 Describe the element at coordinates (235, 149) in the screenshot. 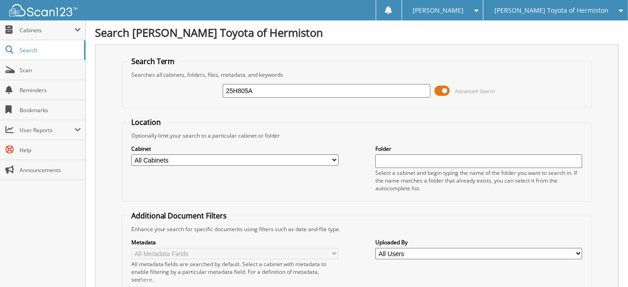

I see `label: Cabinet` at that location.